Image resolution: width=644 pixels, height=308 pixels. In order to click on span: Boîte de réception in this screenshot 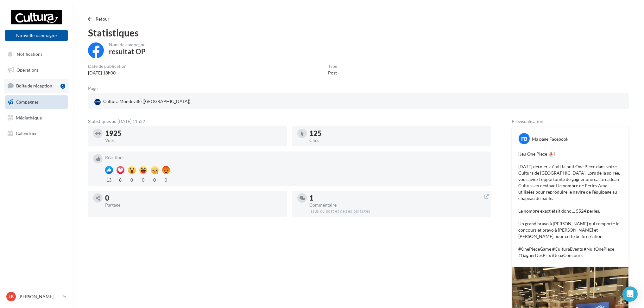, I will do `click(34, 86)`.